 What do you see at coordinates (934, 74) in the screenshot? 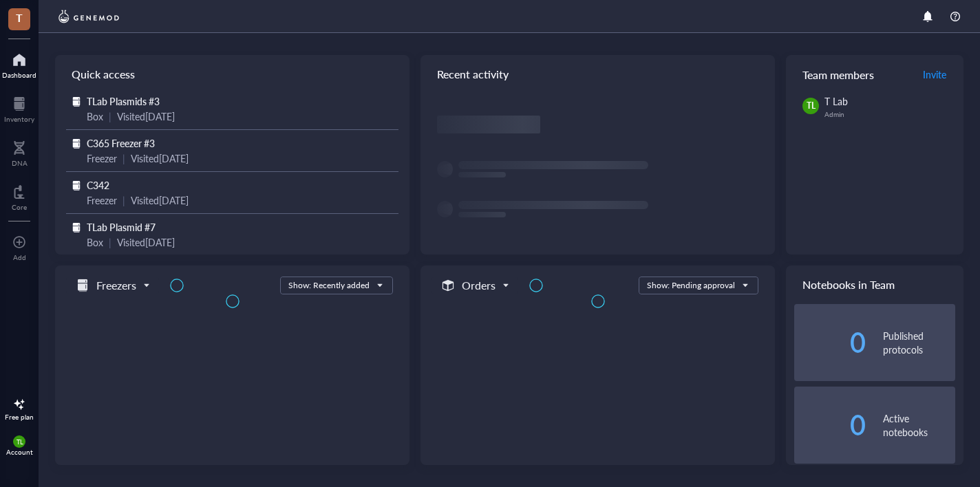
I see `span: Invite` at bounding box center [934, 74].